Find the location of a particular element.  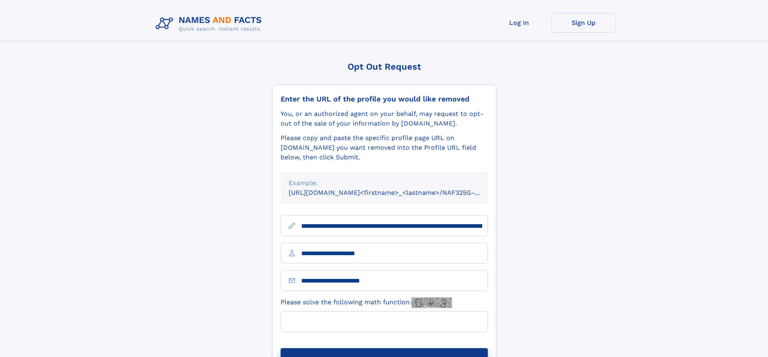

a: Log In is located at coordinates (519, 23).